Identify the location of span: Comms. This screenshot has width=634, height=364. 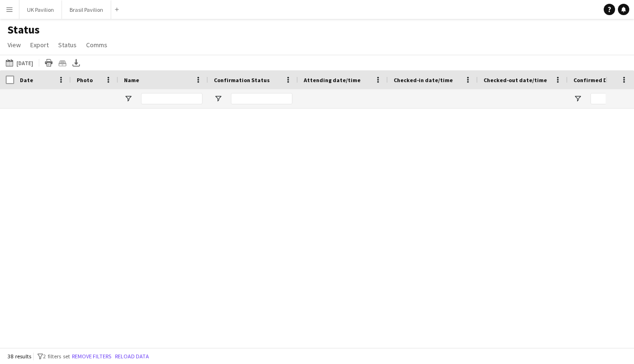
(96, 45).